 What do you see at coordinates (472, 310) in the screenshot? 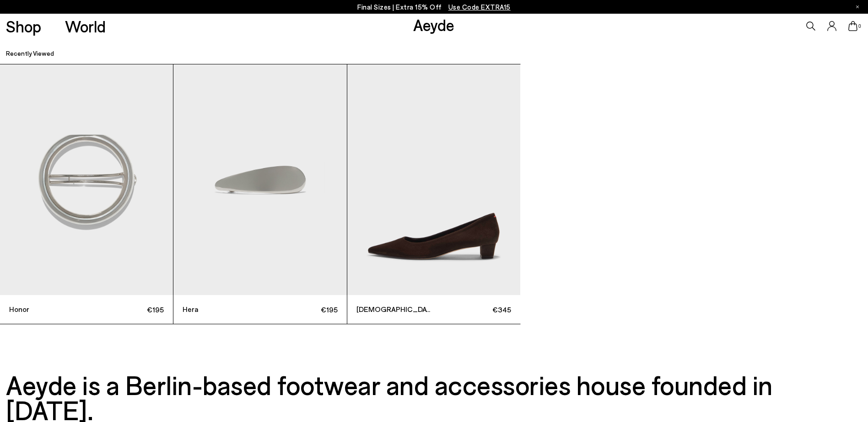
I see `span: €345` at bounding box center [472, 310].